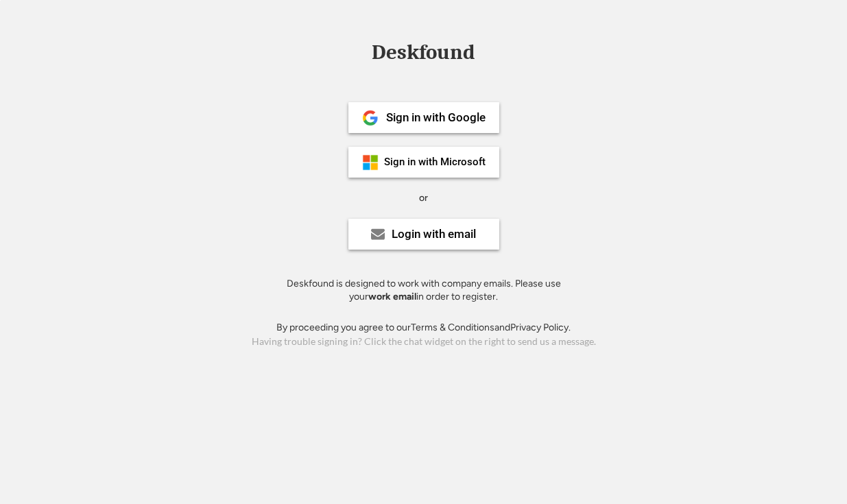  I want to click on div: Sign in with Microsoft, so click(434, 162).